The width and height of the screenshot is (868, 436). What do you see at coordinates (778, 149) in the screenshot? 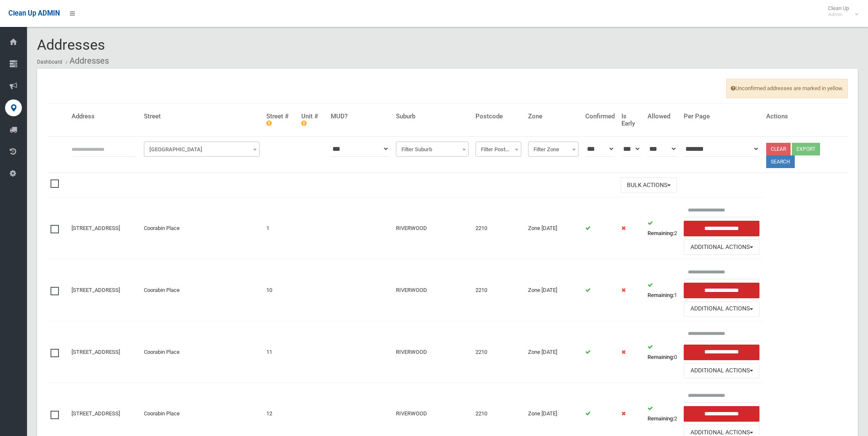
I see `a: Clear` at bounding box center [778, 149].